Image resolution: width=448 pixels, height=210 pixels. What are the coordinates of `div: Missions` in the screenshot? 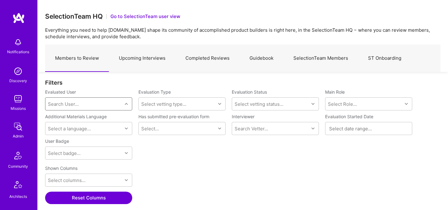 It's located at (18, 108).